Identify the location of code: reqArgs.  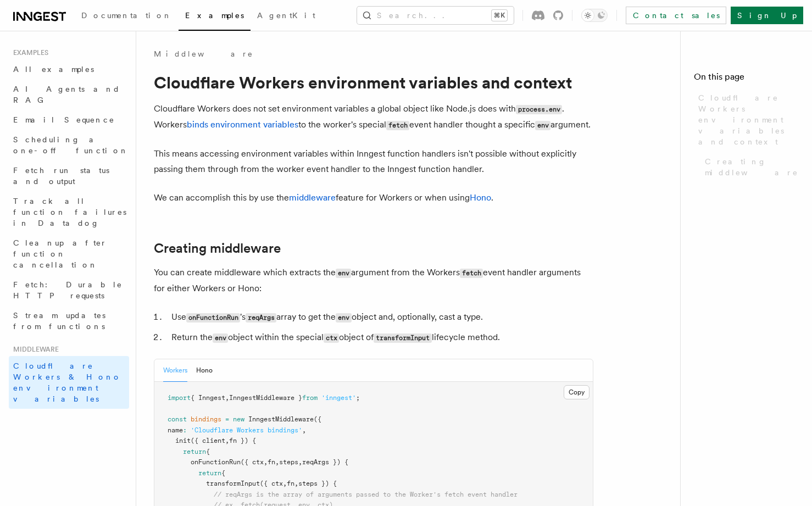
(261, 318).